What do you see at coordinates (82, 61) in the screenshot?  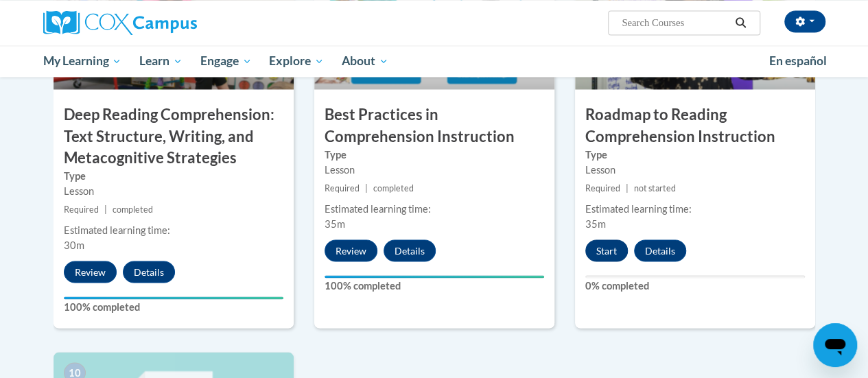 I see `span: My Learning` at bounding box center [82, 61].